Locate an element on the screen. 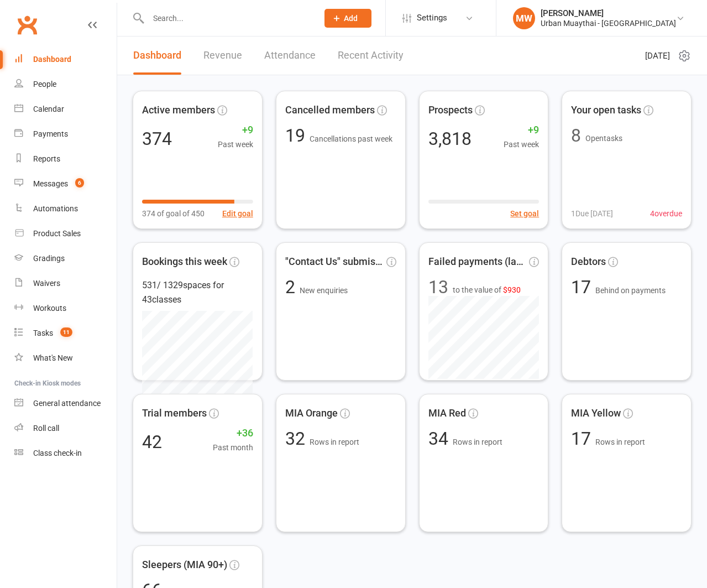 The image size is (707, 588). a: Gradings is located at coordinates (65, 258).